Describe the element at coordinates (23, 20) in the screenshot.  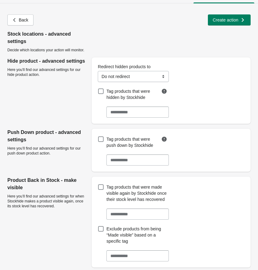
I see `span: Back` at that location.